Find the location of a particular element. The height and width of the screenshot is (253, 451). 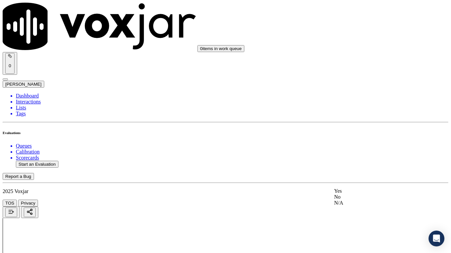

a: Queues is located at coordinates (232, 146).